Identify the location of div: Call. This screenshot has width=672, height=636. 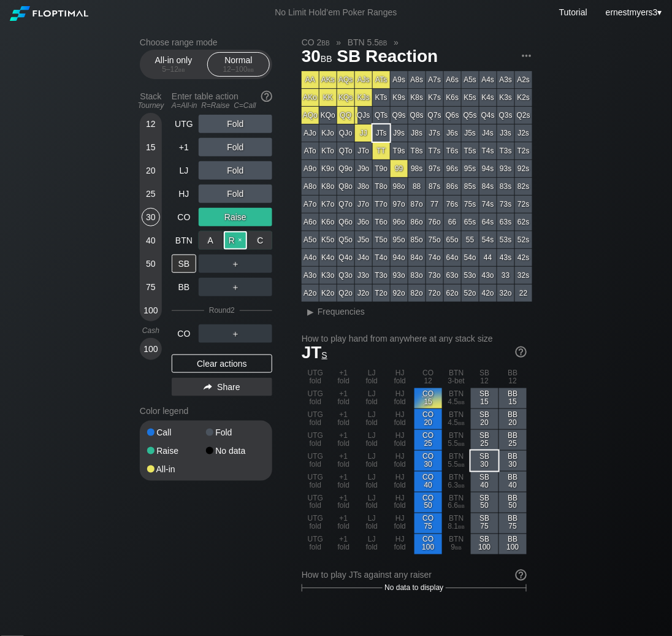
(177, 432).